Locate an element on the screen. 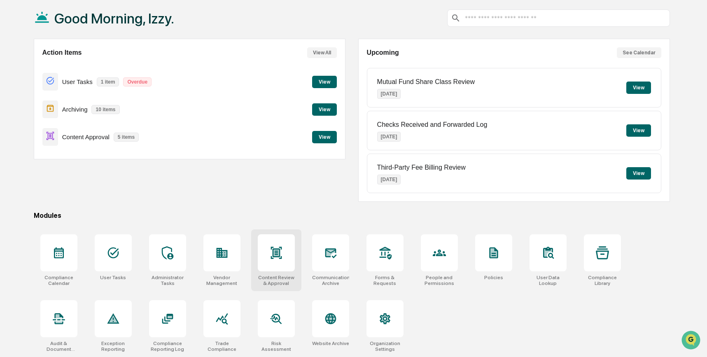 The width and height of the screenshot is (707, 357). div: Administrator Tasks is located at coordinates (168, 280).